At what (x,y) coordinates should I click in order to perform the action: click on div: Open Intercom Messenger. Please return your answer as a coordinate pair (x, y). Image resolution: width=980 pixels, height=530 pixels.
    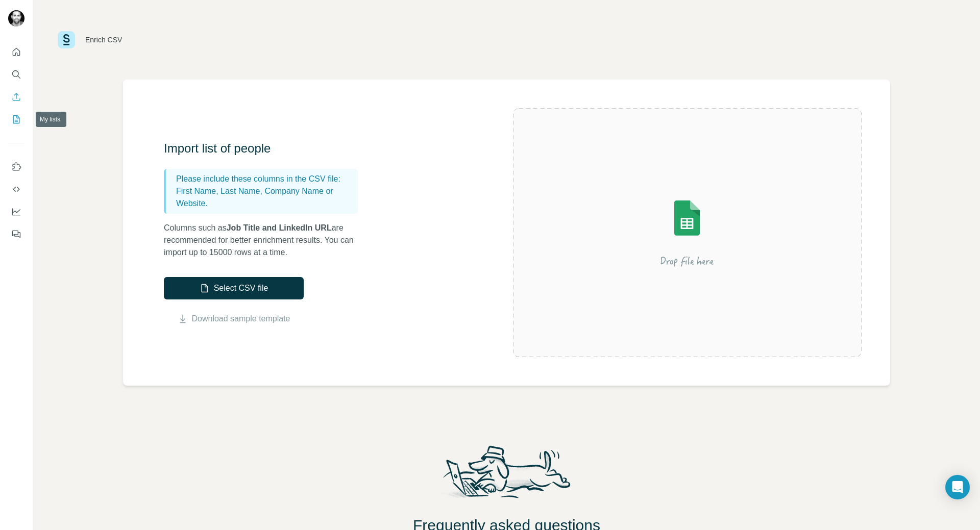
    Looking at the image, I should click on (958, 487).